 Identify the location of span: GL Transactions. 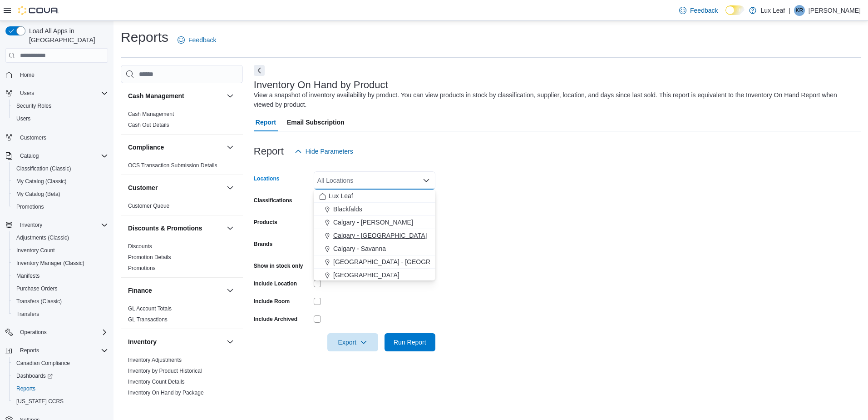
(147, 320).